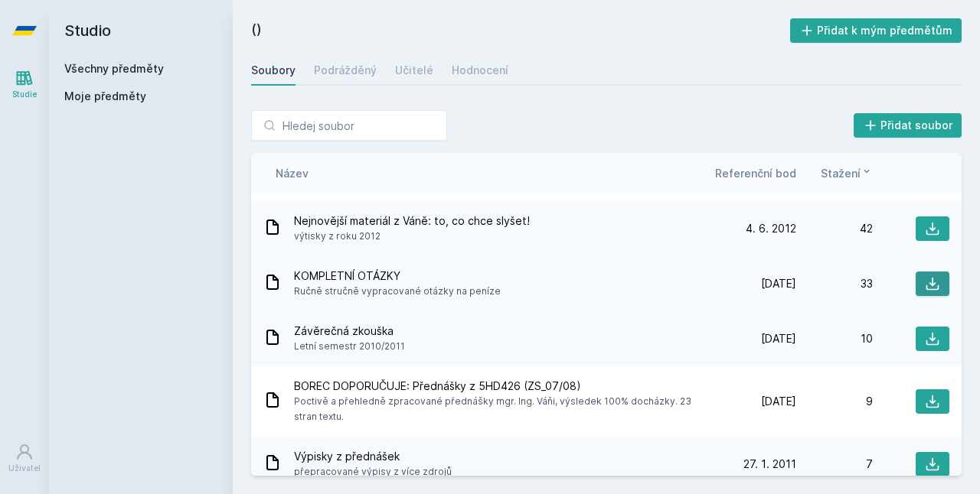 The image size is (980, 494). What do you see at coordinates (337, 236) in the screenshot?
I see `font: výtisky z roku 2012` at bounding box center [337, 236].